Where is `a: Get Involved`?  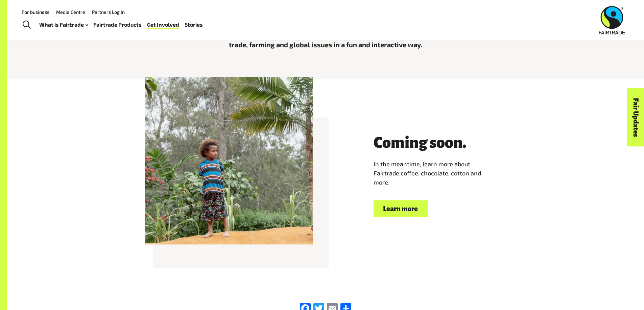
a: Get Involved is located at coordinates (163, 25).